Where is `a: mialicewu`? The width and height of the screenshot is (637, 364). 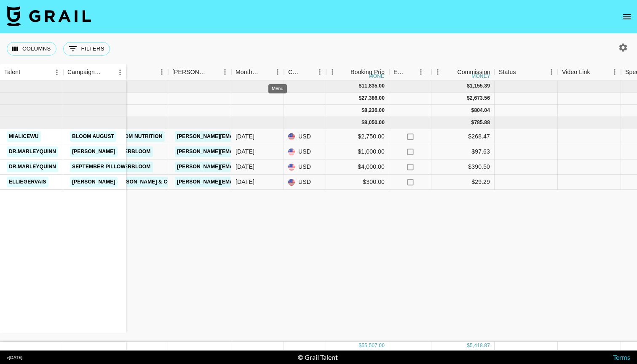 a: mialicewu is located at coordinates (24, 136).